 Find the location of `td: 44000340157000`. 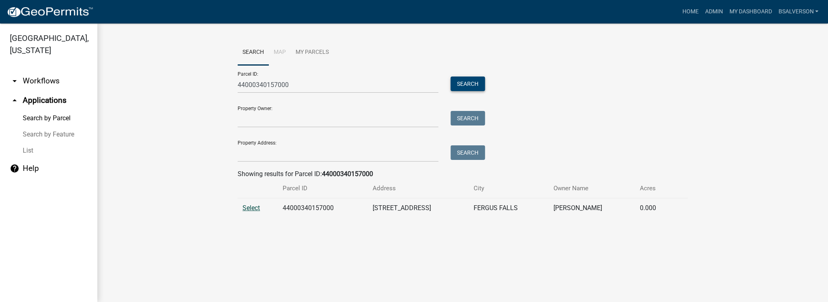

td: 44000340157000 is located at coordinates (323, 208).